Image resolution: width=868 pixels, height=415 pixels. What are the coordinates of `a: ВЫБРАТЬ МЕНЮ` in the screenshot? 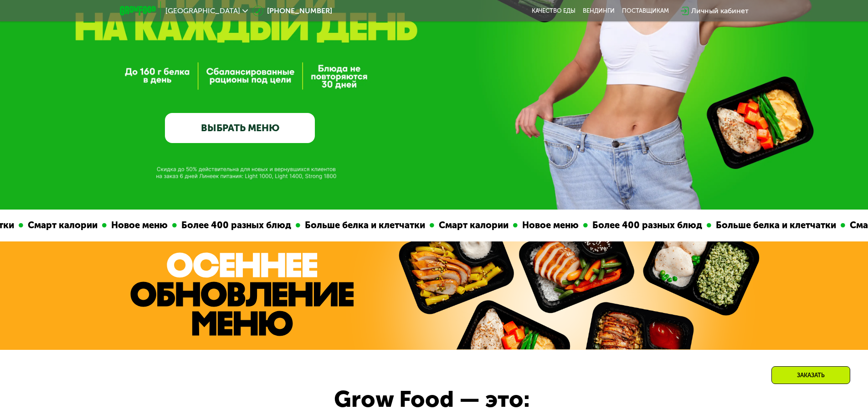 It's located at (240, 128).